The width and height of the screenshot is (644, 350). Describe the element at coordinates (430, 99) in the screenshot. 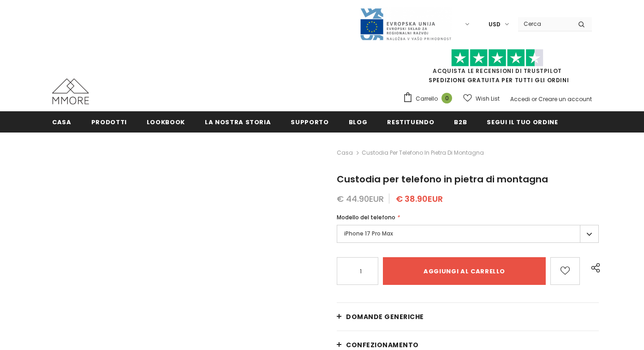

I see `a: Carrello 0` at that location.